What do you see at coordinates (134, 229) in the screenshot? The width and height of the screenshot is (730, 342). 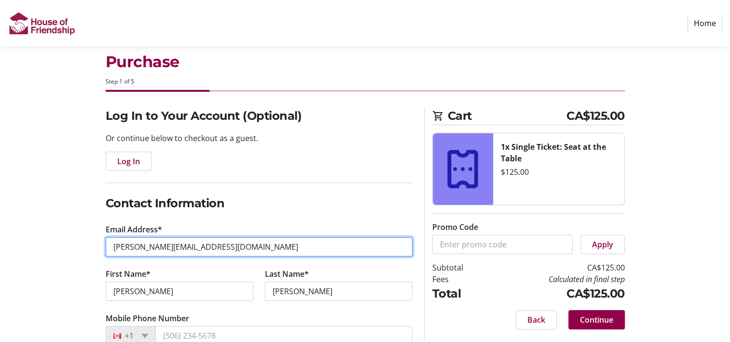 I see `label: Email Address*` at bounding box center [134, 229].